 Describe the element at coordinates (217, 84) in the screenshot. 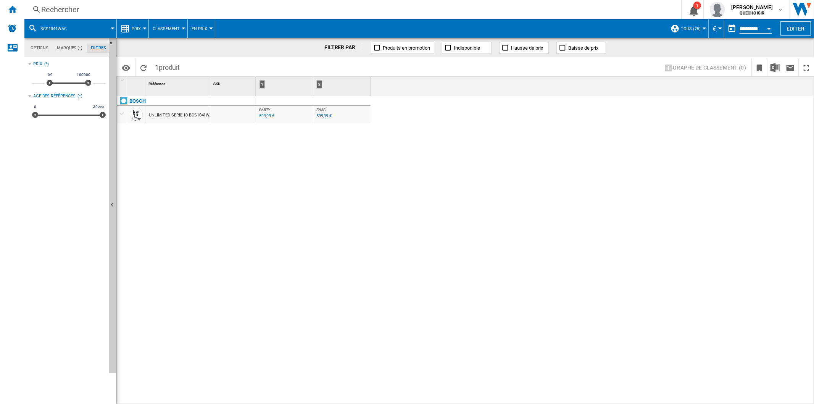

I see `span: SKU` at that location.